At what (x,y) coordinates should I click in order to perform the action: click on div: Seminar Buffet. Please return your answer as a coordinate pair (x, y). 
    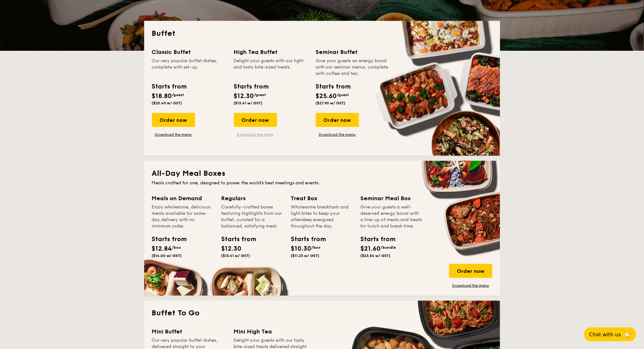
    Looking at the image, I should click on (353, 52).